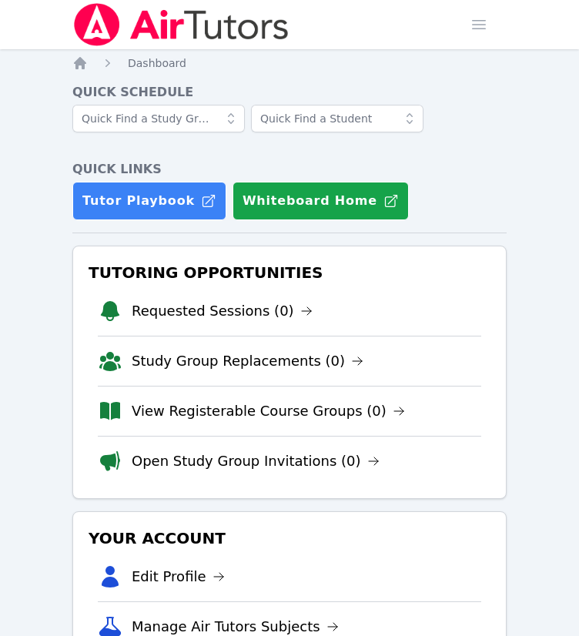 This screenshot has width=579, height=636. I want to click on input: Quick Find a Study Group, so click(159, 119).